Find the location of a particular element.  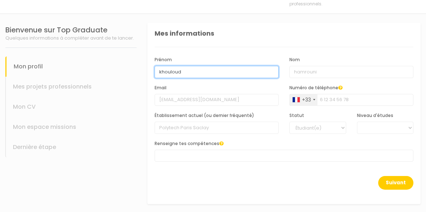

div: Mes informations is located at coordinates (284, 38).